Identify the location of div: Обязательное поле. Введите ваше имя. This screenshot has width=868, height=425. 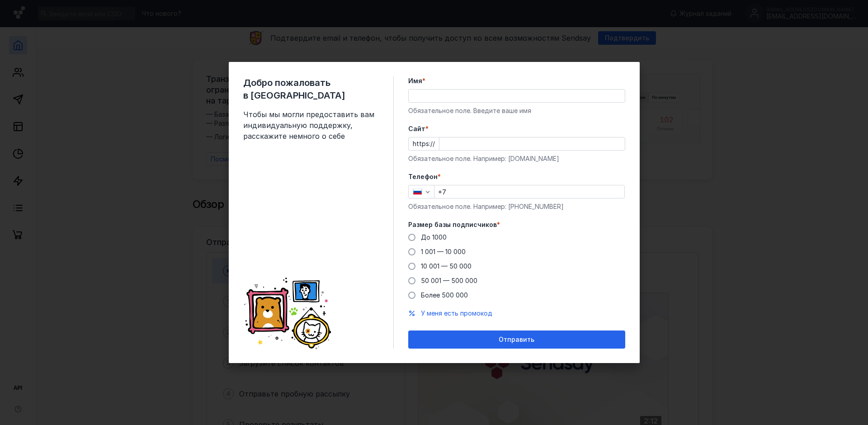
(517, 111).